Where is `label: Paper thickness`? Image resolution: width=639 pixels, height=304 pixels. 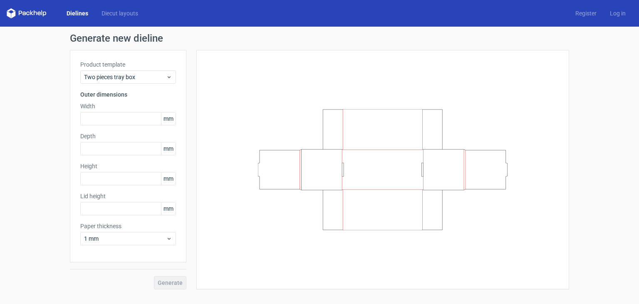
label: Paper thickness is located at coordinates (128, 226).